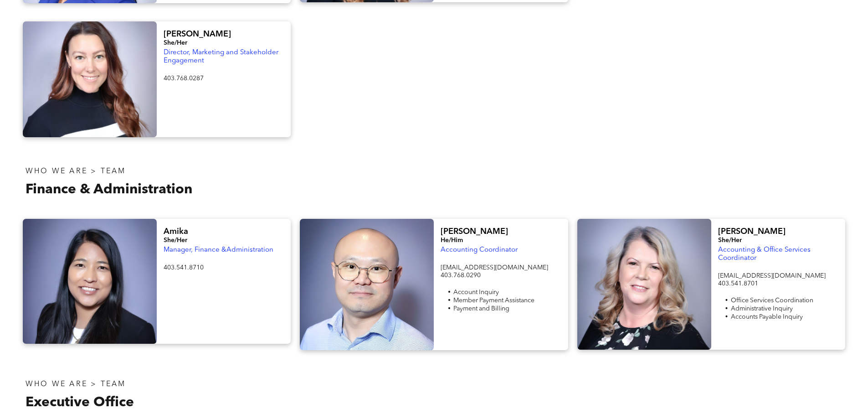 This screenshot has height=419, width=868. Describe the element at coordinates (767, 317) in the screenshot. I see `span: Accounts Payable Inquiry` at that location.